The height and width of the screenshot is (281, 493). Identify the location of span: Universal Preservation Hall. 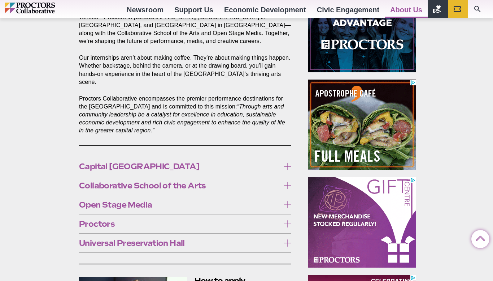
(179, 243).